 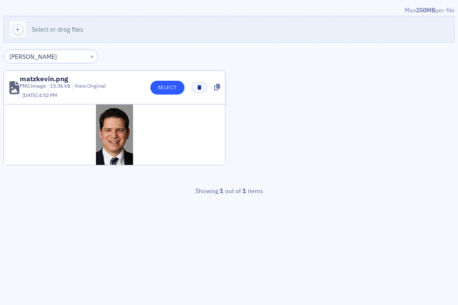 I want to click on div: Max per file, so click(x=229, y=11).